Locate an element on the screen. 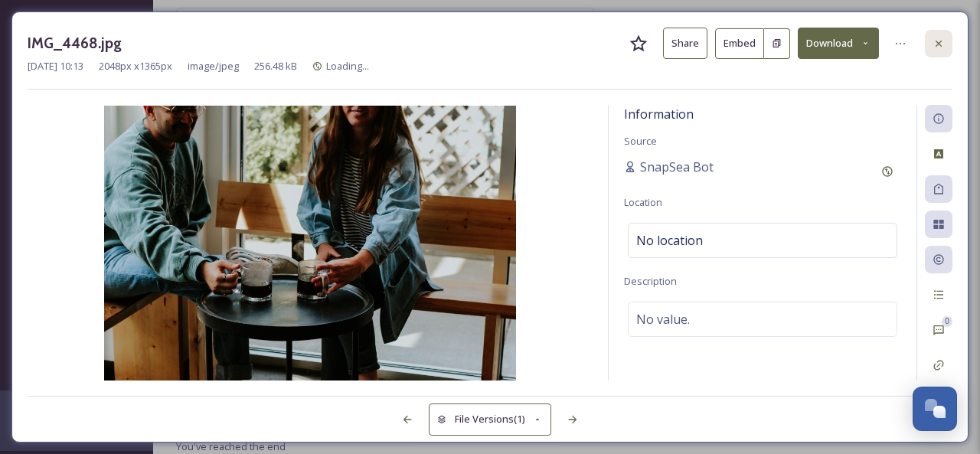 The width and height of the screenshot is (980, 454). button: File Versions(1) is located at coordinates (490, 420).